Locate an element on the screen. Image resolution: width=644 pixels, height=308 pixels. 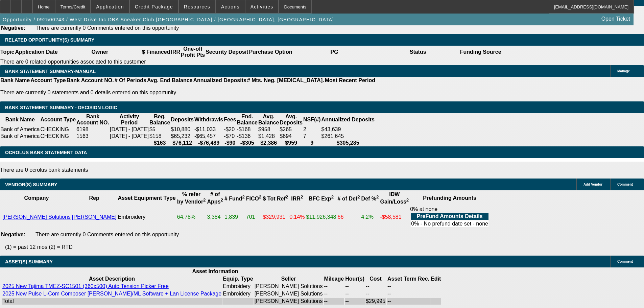
td: 0.14% is located at coordinates (297, 217).